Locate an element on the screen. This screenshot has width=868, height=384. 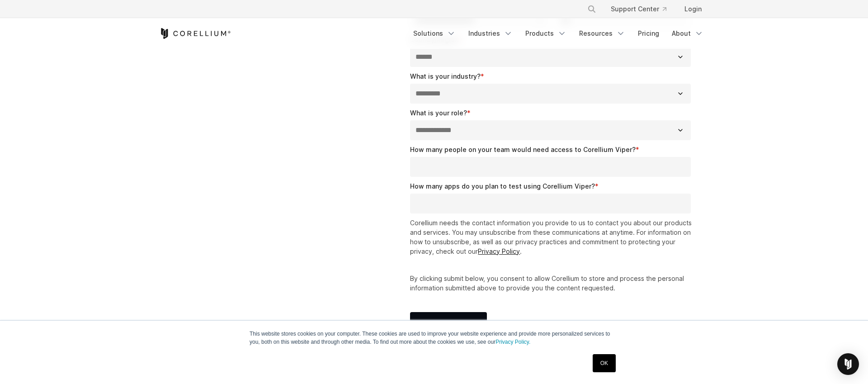
p: Corellium needs the contact information you provide to us to contact you about our products and s... is located at coordinates (552, 237).